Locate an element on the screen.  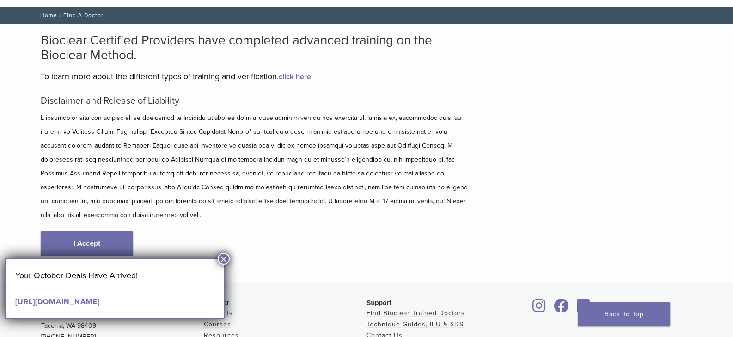
span: Support is located at coordinates (379, 302).